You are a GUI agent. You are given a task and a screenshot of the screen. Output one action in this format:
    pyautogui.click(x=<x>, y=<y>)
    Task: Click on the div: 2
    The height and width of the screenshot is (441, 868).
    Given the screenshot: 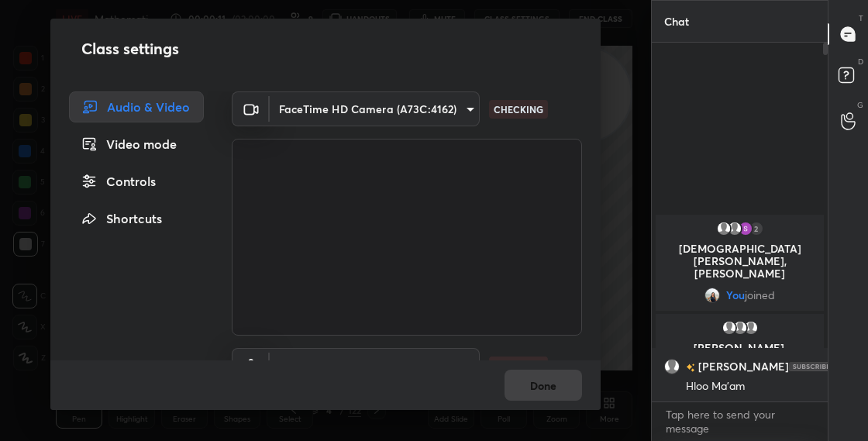 What is the action you would take?
    pyautogui.click(x=757, y=229)
    